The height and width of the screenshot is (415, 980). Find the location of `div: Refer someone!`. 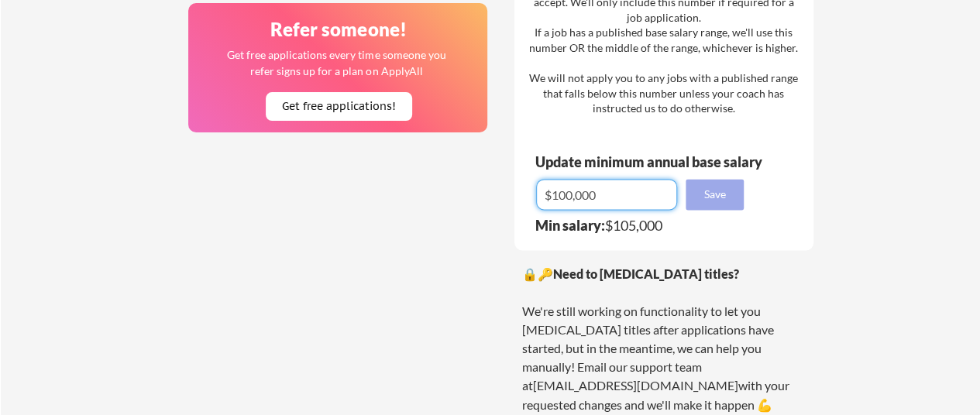

div: Refer someone! is located at coordinates (339, 29).